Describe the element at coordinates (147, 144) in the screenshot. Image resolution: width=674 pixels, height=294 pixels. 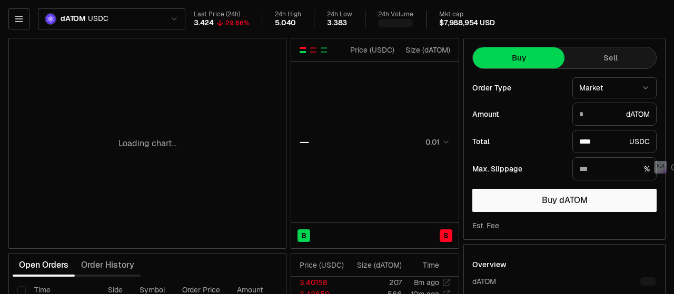
I see `p: Loading chart...` at that location.